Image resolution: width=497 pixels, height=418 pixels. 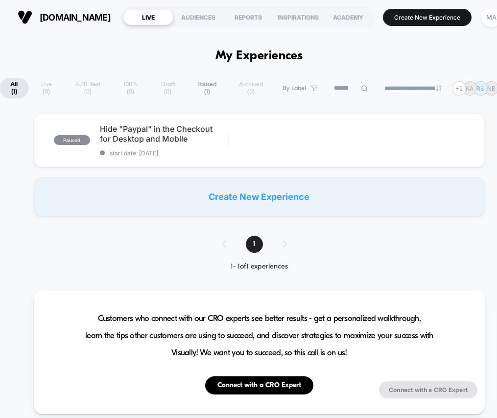 I want to click on span: By Label, so click(x=294, y=88).